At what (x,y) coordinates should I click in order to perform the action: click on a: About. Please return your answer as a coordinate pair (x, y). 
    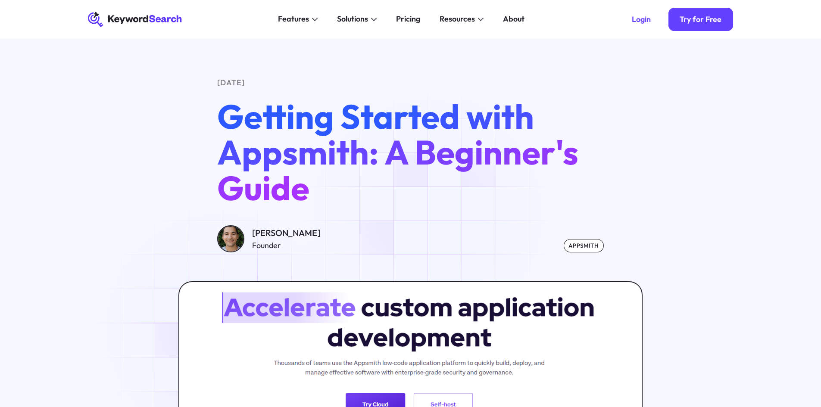
    Looking at the image, I should click on (513, 19).